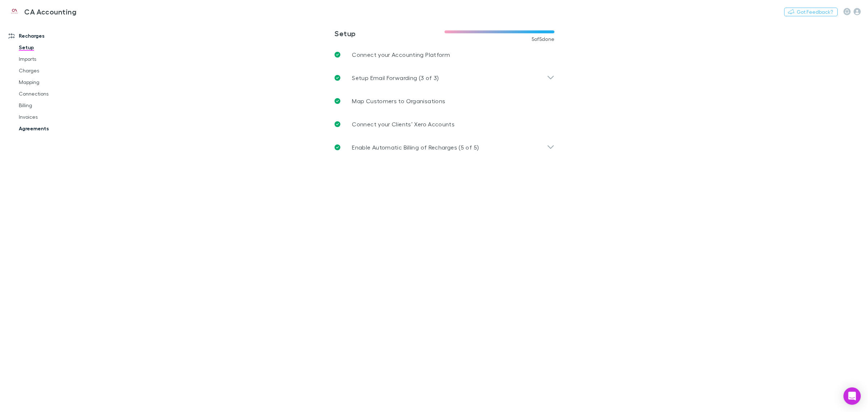 This screenshot has width=868, height=412. Describe the element at coordinates (57, 117) in the screenshot. I see `a: Invoices` at that location.